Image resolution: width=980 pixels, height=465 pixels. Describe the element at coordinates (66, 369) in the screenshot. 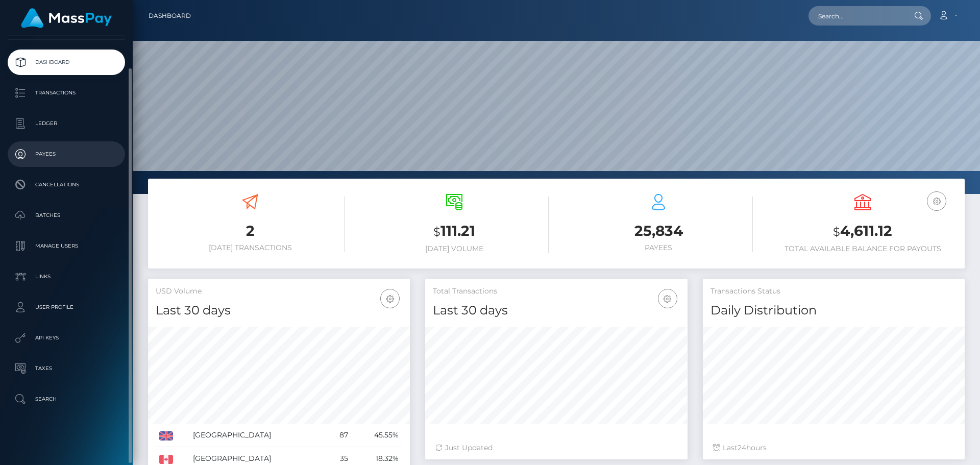

I see `a: Taxes` at that location.